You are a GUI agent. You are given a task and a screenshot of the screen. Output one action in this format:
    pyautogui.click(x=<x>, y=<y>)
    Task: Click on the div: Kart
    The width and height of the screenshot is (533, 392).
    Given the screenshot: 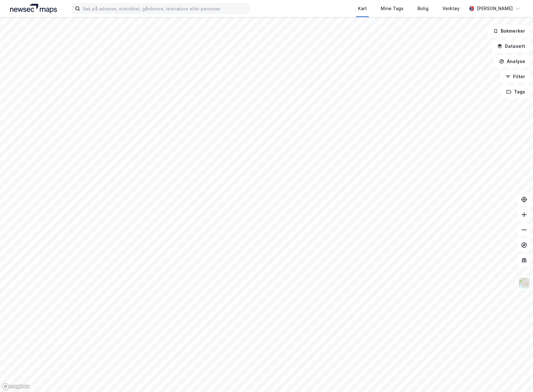 What is the action you would take?
    pyautogui.click(x=363, y=9)
    